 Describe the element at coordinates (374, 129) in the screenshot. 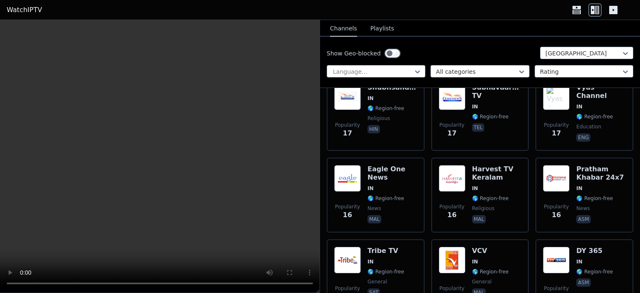

I see `p: hin` at that location.